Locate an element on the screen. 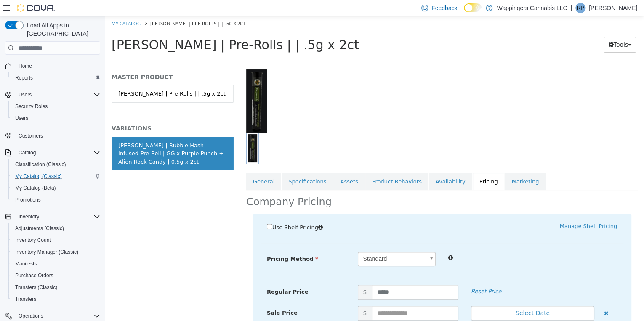 The width and height of the screenshot is (644, 321). em: Reset Price is located at coordinates (381, 275).